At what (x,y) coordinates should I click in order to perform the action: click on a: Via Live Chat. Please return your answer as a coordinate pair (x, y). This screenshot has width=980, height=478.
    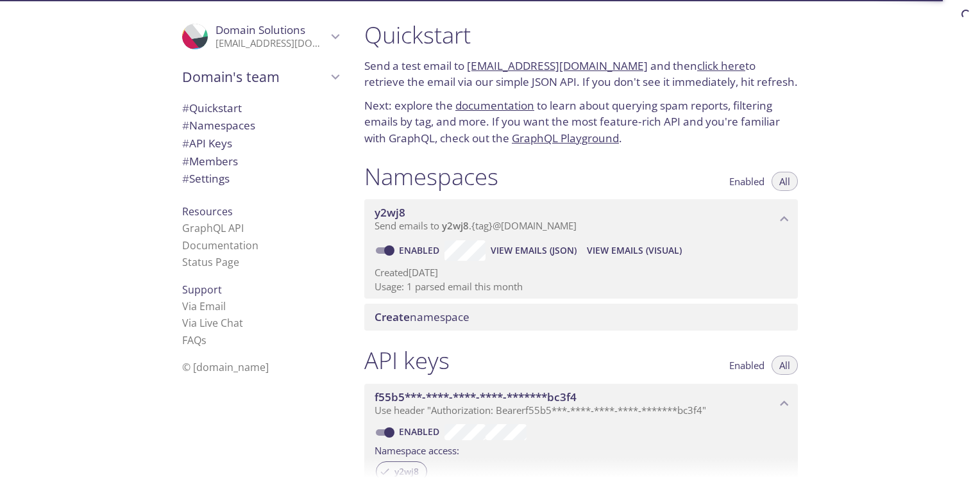
    Looking at the image, I should click on (212, 323).